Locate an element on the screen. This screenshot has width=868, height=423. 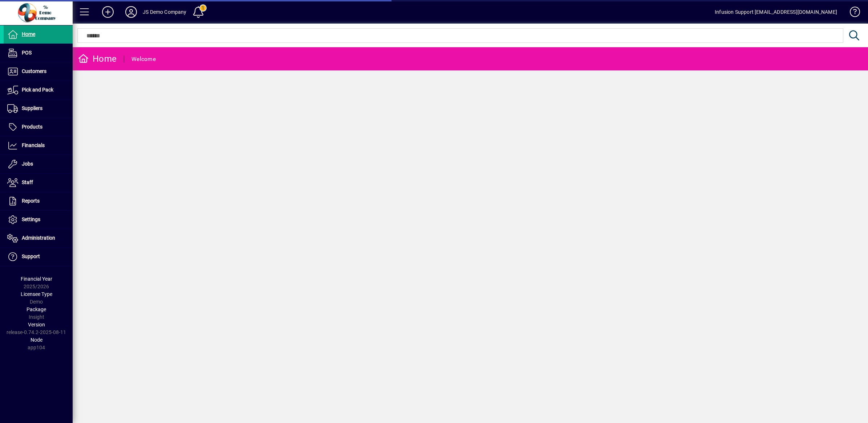
button: Profile is located at coordinates (131, 12).